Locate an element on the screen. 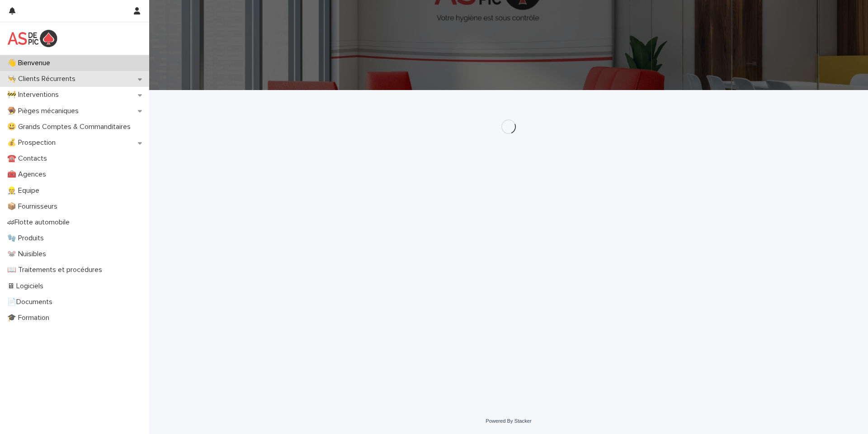 The image size is (868, 434). p: ☎️ Contacts is located at coordinates (29, 159).